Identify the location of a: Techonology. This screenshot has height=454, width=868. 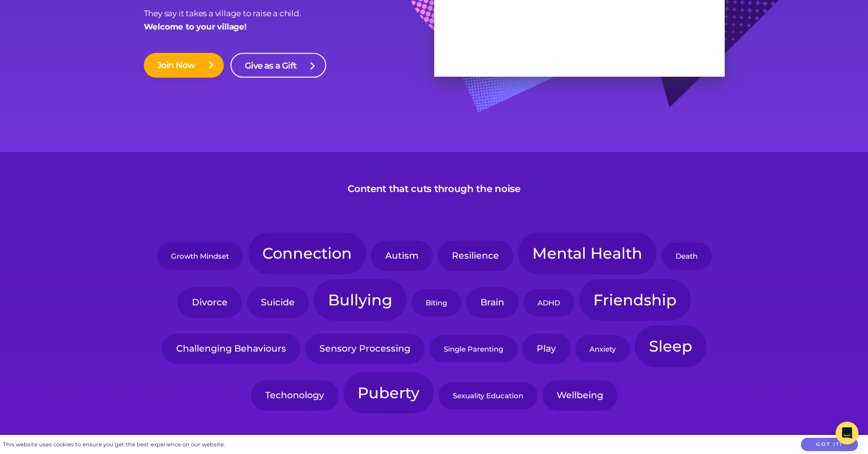
(294, 396).